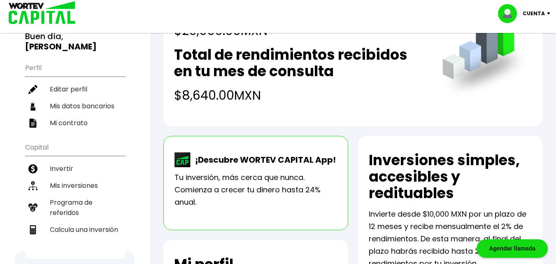 This screenshot has height=264, width=556. I want to click on img: editar-icon.952d3147.svg, so click(33, 89).